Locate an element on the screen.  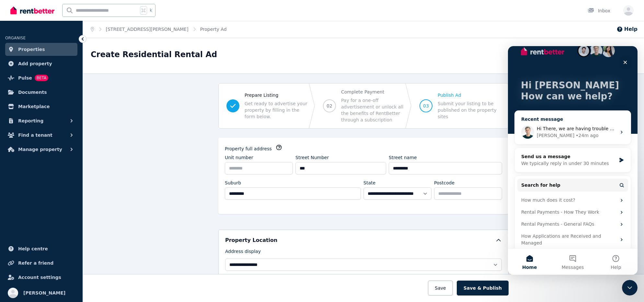
div: • 24m ago is located at coordinates (79, 90).